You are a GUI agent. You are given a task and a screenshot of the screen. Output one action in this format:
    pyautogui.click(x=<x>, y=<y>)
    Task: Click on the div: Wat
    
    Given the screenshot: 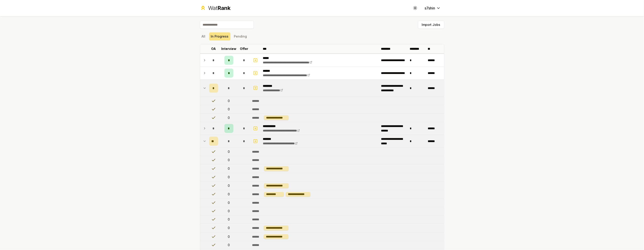 What is the action you would take?
    pyautogui.click(x=219, y=8)
    